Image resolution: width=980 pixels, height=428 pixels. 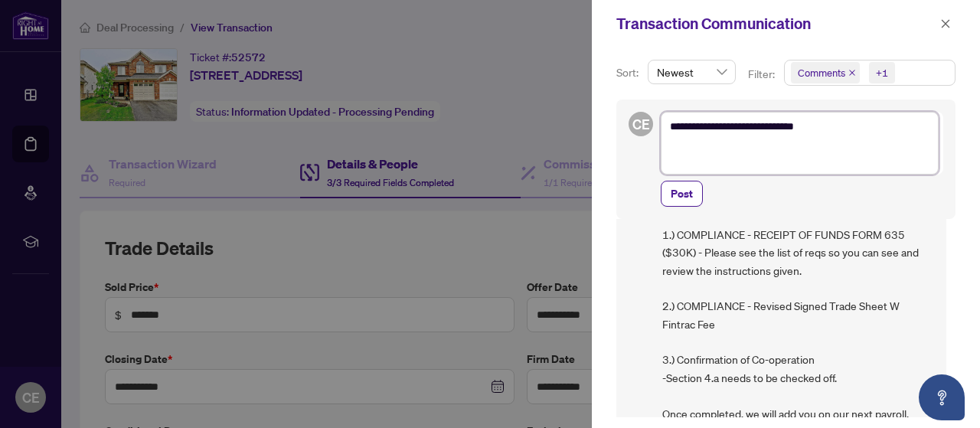 What do you see at coordinates (882, 72) in the screenshot?
I see `div: +1` at bounding box center [882, 72].